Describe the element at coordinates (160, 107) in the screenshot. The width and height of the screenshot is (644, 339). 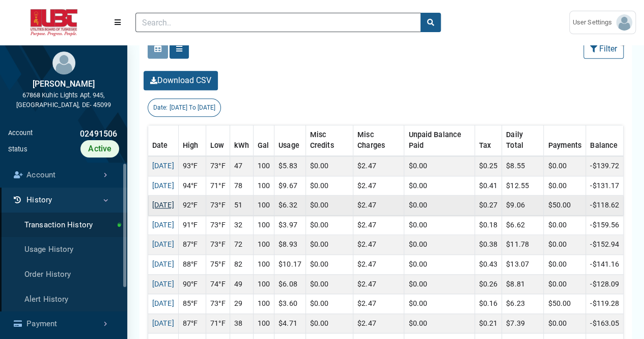
I see `span: Date:` at that location.